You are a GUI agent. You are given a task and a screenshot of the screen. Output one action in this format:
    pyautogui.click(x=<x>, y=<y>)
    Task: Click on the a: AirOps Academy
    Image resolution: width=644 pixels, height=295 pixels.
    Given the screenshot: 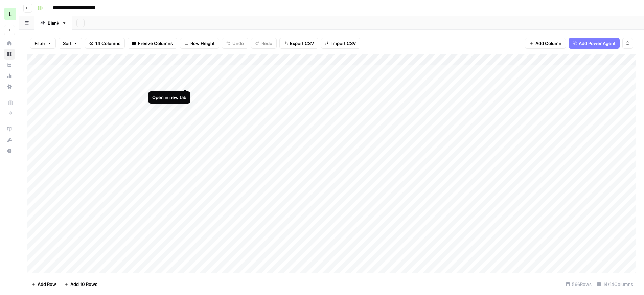 What is the action you would take?
    pyautogui.click(x=10, y=129)
    